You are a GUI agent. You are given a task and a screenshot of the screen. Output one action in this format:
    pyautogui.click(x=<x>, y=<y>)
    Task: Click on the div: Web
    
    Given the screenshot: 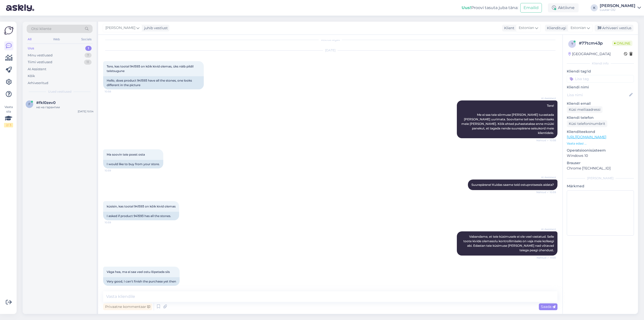 What is the action you would take?
    pyautogui.click(x=56, y=39)
    